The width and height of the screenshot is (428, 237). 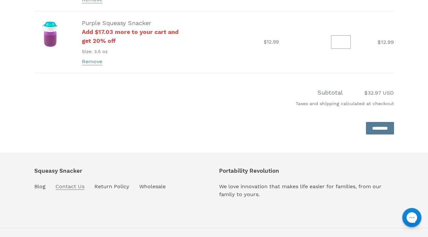 What do you see at coordinates (386, 42) in the screenshot?
I see `span: $12.99` at bounding box center [386, 42].